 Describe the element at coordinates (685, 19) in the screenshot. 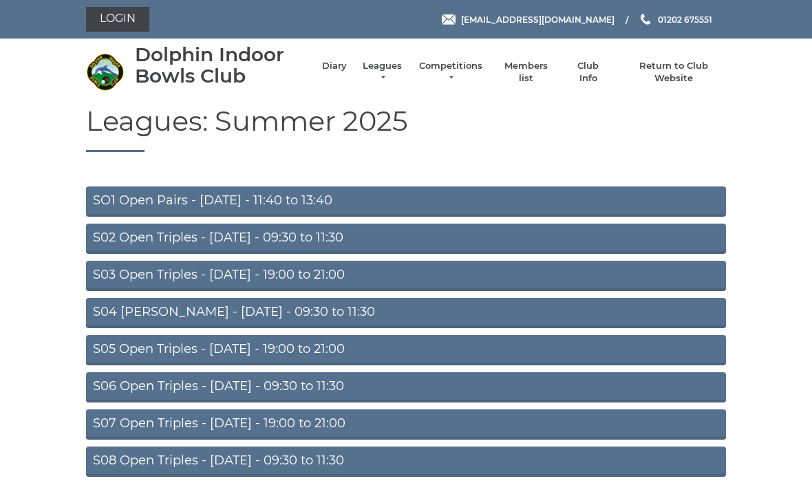

I see `span: 01202 675551` at that location.